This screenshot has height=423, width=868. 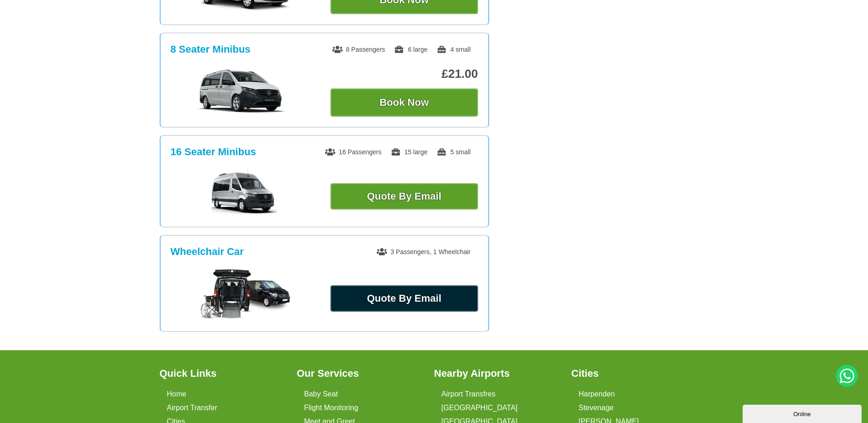 What do you see at coordinates (411, 49) in the screenshot?
I see `span: 6 large` at bounding box center [411, 49].